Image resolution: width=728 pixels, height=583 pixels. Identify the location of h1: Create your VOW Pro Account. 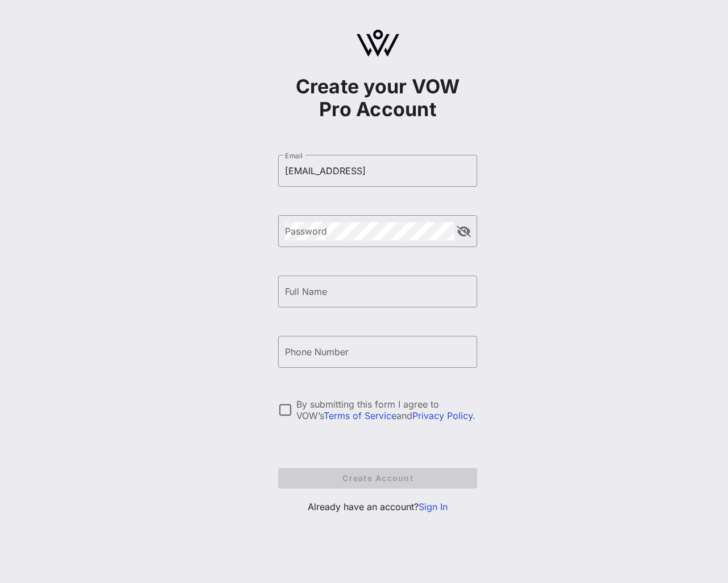
(378, 98).